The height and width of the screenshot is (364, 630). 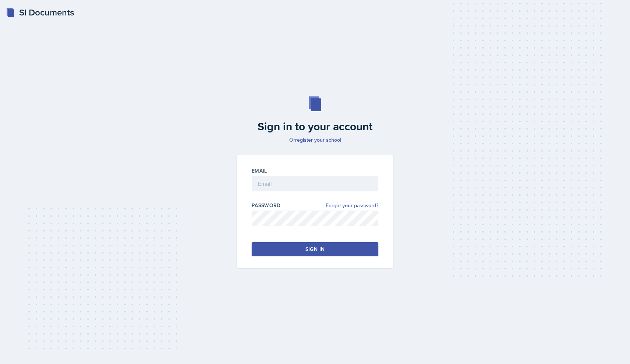 What do you see at coordinates (40, 13) in the screenshot?
I see `div: SI Documents` at bounding box center [40, 13].